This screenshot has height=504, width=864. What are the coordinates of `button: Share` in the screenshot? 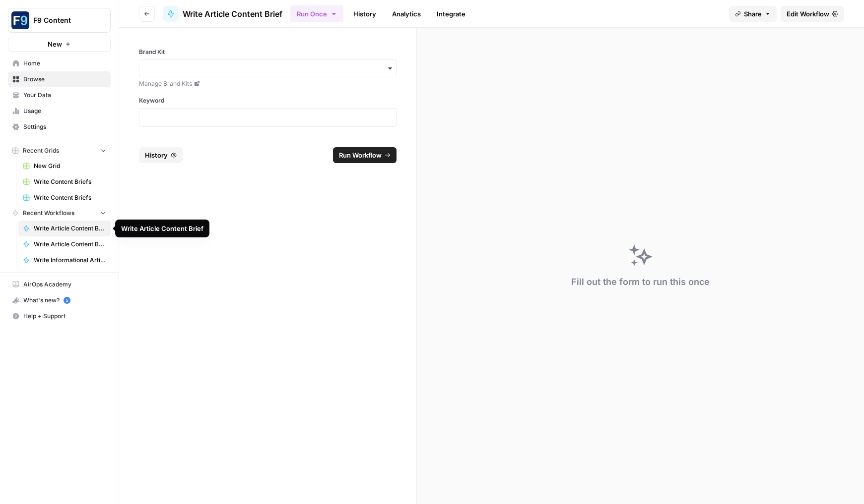 It's located at (753, 14).